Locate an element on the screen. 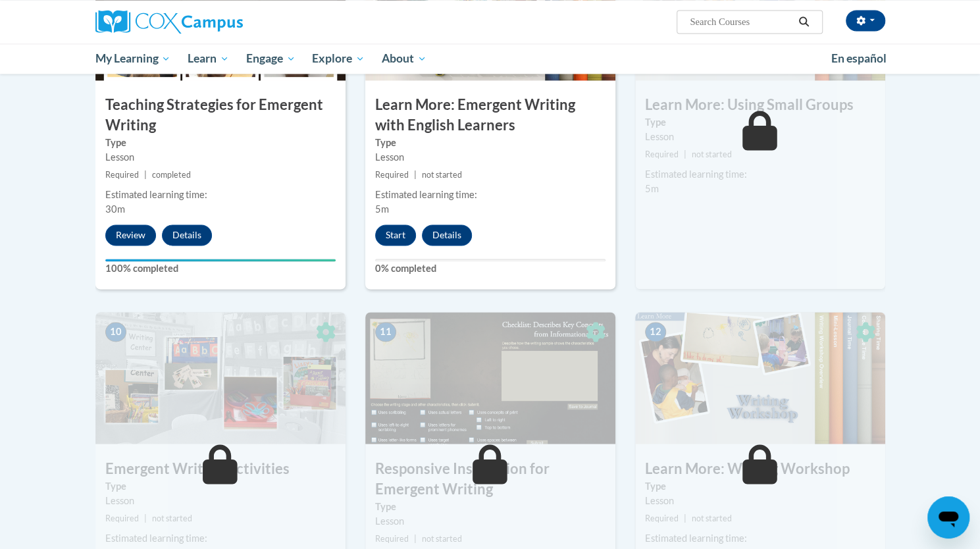 The width and height of the screenshot is (980, 549). span: En español is located at coordinates (859, 58).